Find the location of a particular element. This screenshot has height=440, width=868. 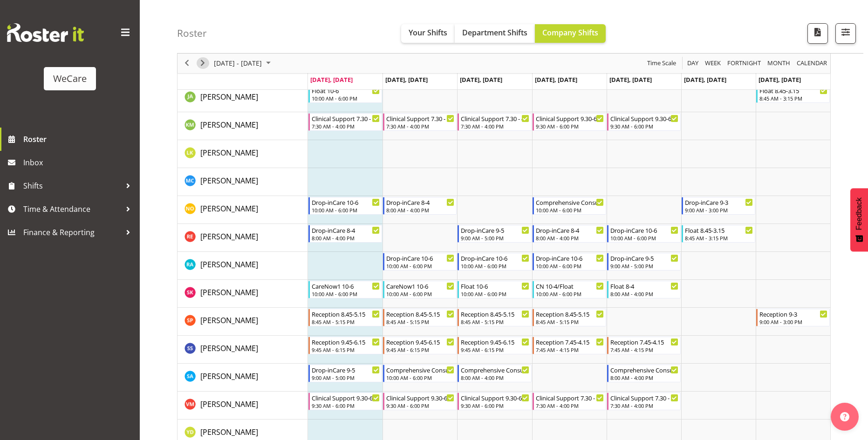

div: Drop-inCare 9-3 is located at coordinates (719, 202).